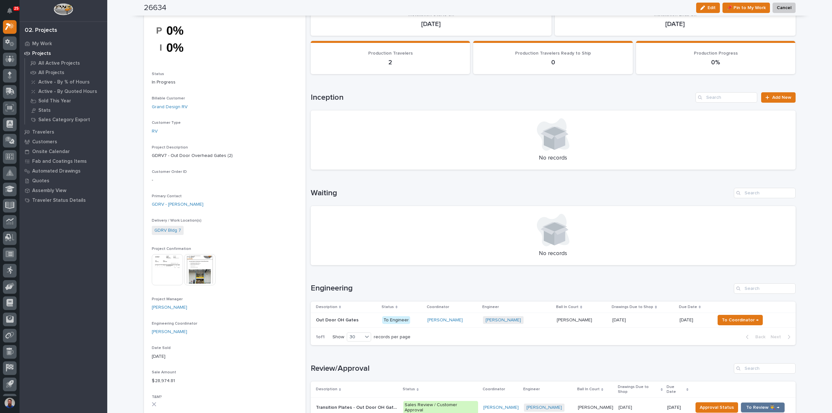  I want to click on img: GAh4MrcnIYPmeuQ6LCWxIZdUOnilZIwnjO4Z3Zlpzo0, so click(176, 39).